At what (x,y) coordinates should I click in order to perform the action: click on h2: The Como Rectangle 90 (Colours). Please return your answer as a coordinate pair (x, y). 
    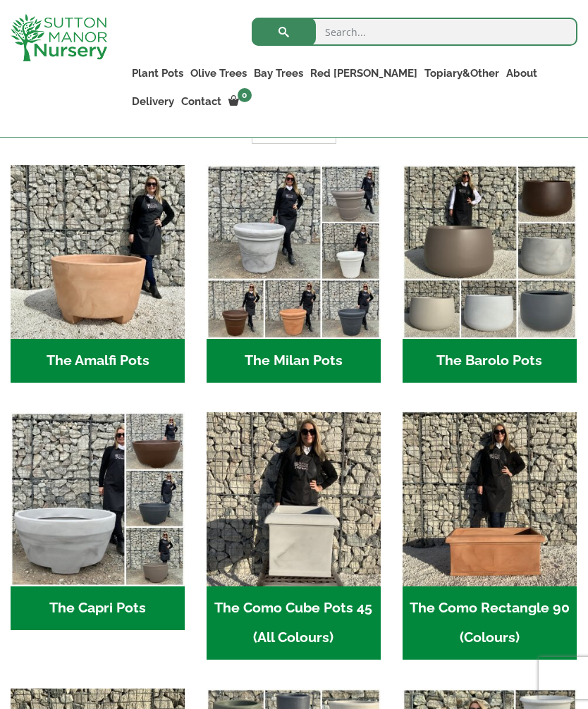
    Looking at the image, I should click on (489, 623).